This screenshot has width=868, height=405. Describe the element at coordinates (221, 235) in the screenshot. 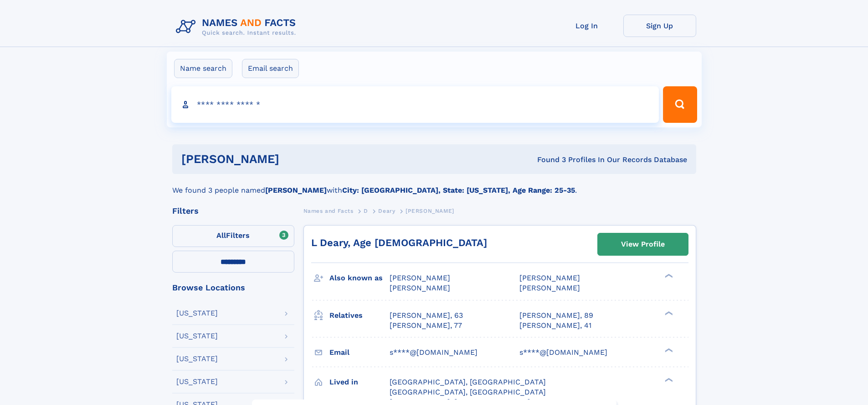

I see `span: All` at that location.